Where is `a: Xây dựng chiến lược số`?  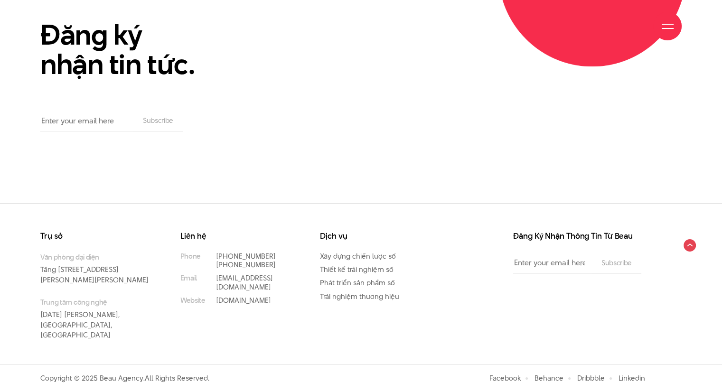
a: Xây dựng chiến lược số is located at coordinates (358, 256).